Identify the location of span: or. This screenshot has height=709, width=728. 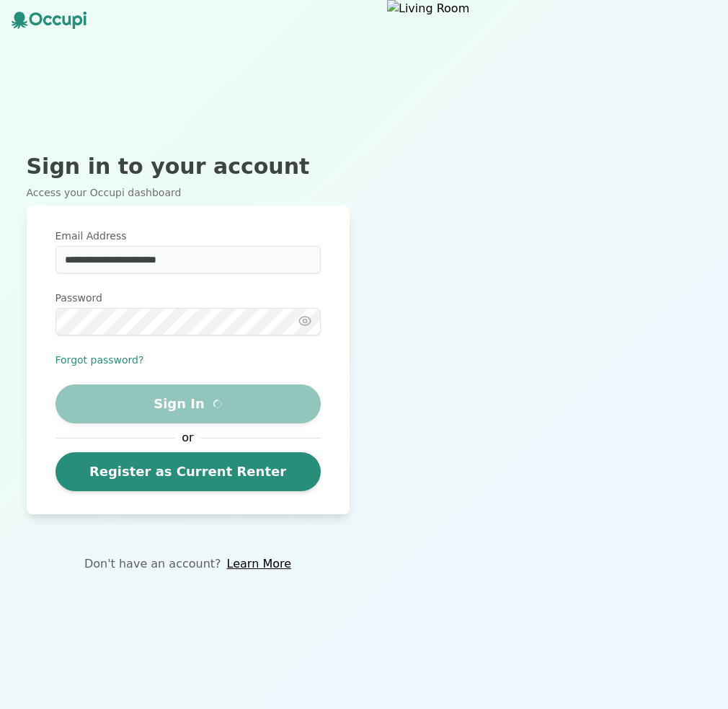
(188, 438).